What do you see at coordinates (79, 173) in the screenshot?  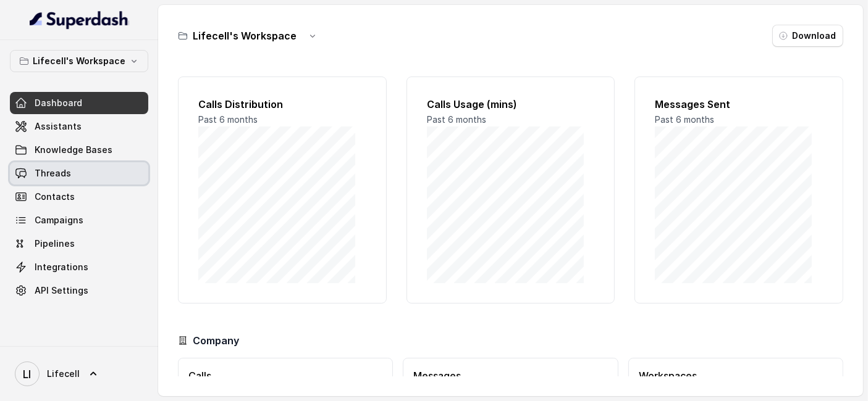 I see `a: Threads` at bounding box center [79, 173].